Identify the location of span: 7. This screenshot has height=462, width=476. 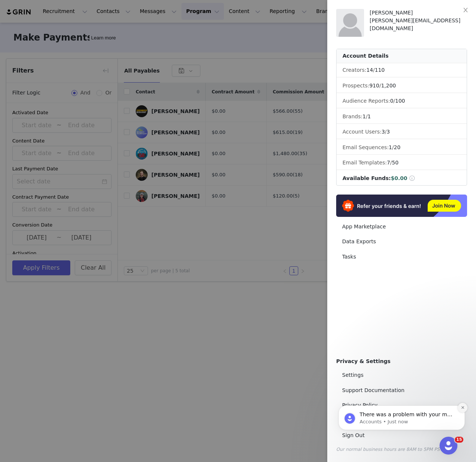
(388, 162).